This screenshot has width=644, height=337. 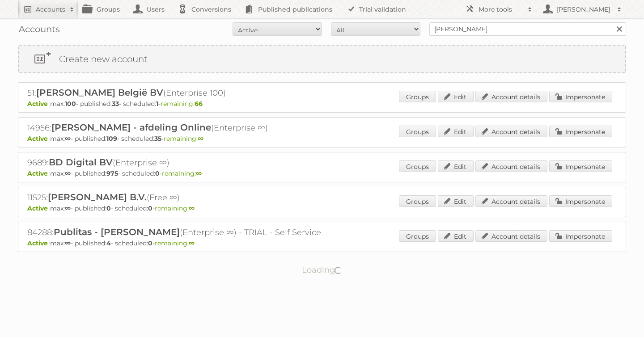 What do you see at coordinates (184, 232) in the screenshot?
I see `h2: 84288: (Enterprise ∞) - TRIAL - Self Service` at bounding box center [184, 232].